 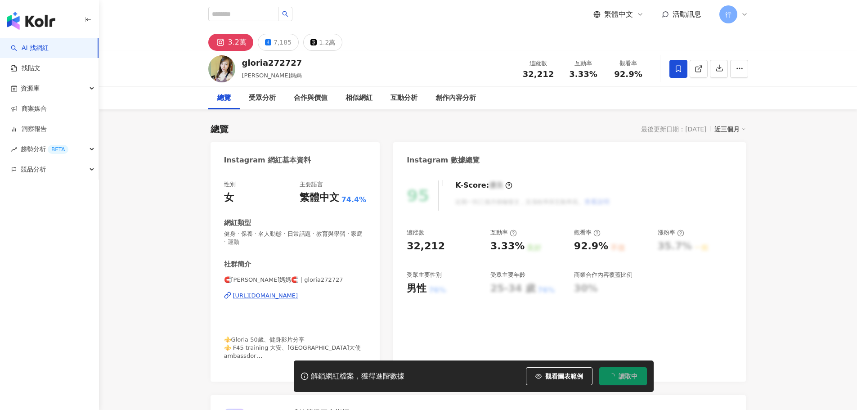 I want to click on span: 資源庫, so click(x=30, y=88).